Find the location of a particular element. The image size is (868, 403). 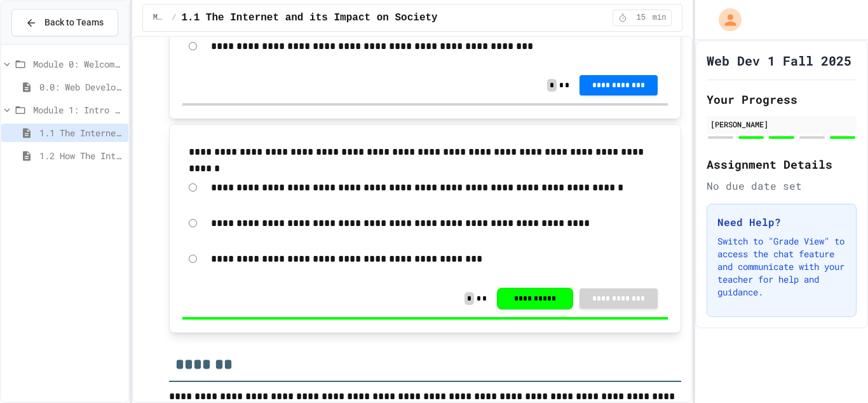

div: No due date set is located at coordinates (781, 186).